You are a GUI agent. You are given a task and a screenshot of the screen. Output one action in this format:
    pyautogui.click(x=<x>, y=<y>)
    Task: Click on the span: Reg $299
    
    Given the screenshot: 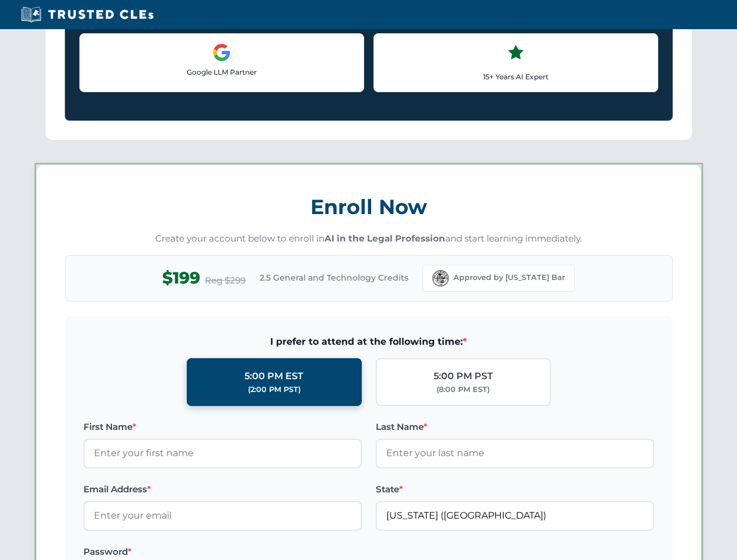 What is the action you would take?
    pyautogui.click(x=225, y=281)
    